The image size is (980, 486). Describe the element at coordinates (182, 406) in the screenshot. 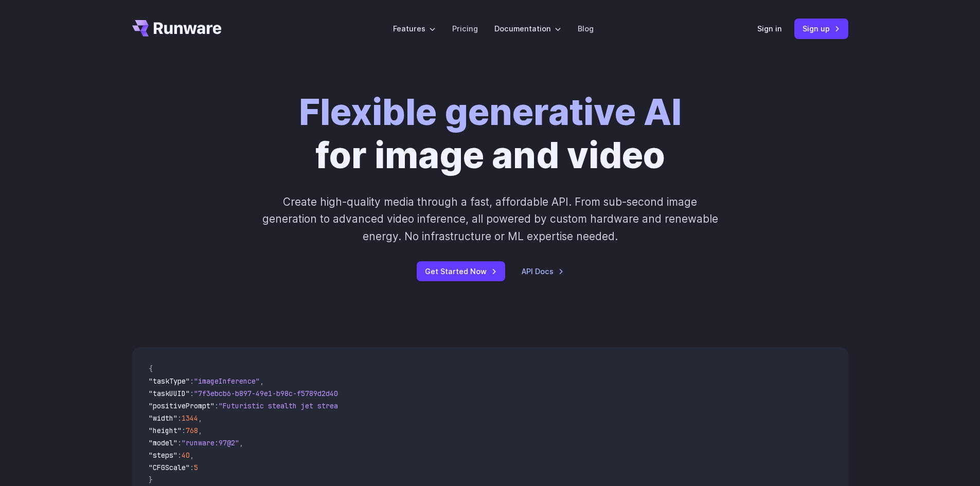

I see `span: "positivePrompt"` at that location.